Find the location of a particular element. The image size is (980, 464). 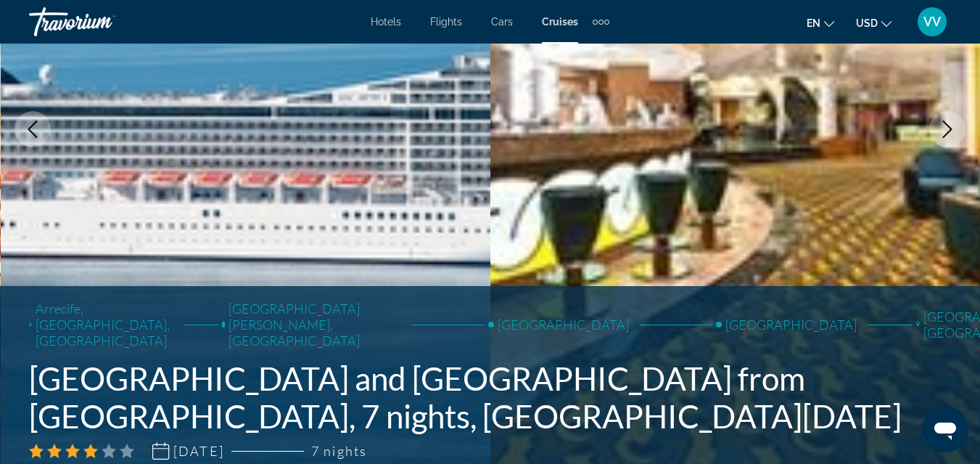

a: Hotels is located at coordinates (386, 22).